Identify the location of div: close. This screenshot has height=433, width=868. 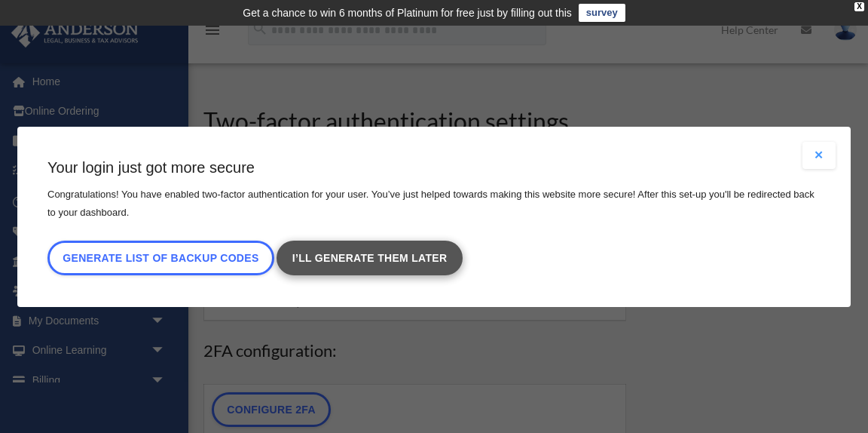
(859, 7).